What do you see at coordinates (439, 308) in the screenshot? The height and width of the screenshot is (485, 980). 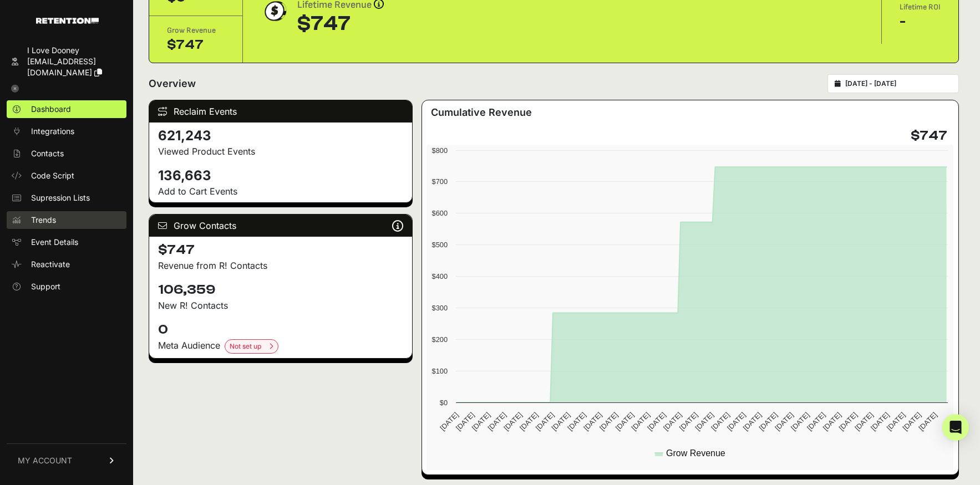 I see `text: $300` at bounding box center [439, 308].